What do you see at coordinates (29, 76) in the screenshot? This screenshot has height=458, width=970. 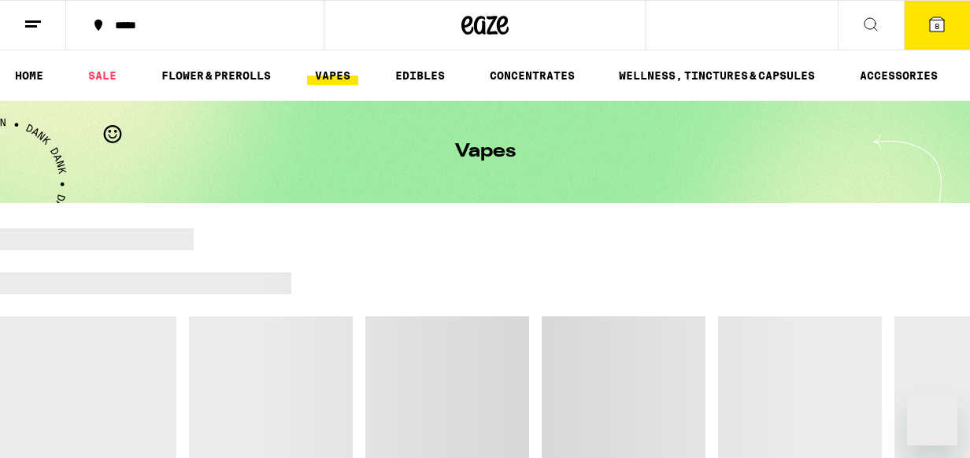 I see `a: HOME` at bounding box center [29, 76].